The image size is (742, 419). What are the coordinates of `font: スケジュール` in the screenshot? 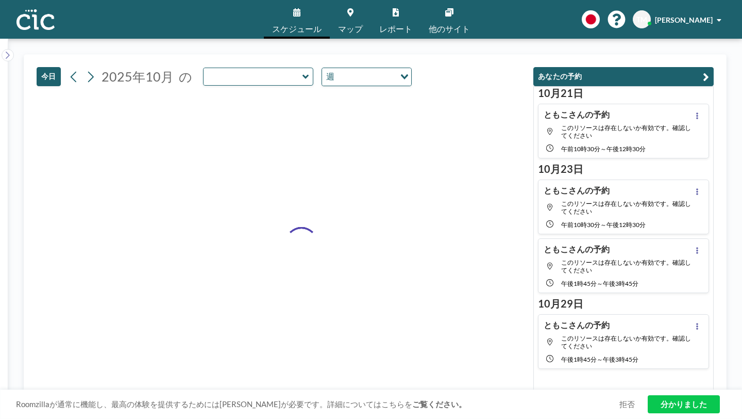 It's located at (297, 28).